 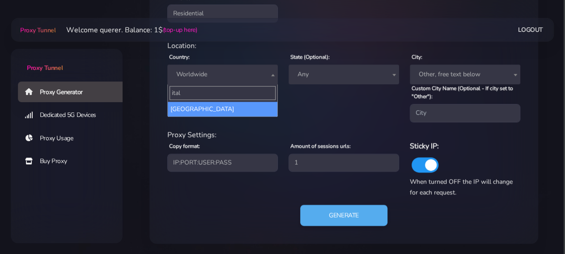 What do you see at coordinates (74, 161) in the screenshot?
I see `a: Buy Proxy` at bounding box center [74, 161].